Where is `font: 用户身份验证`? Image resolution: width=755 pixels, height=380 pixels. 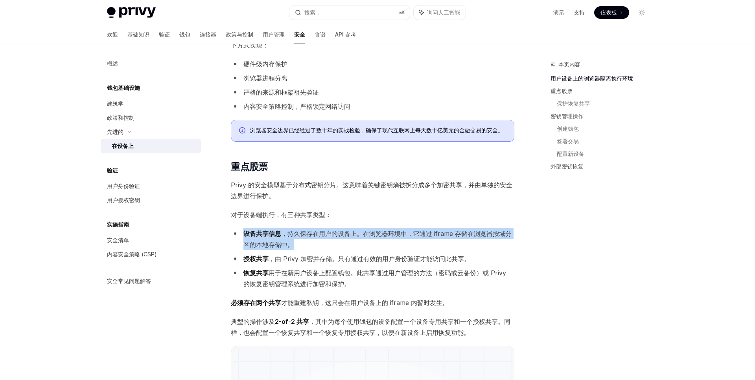 font: 用户身份验证 is located at coordinates (123, 186).